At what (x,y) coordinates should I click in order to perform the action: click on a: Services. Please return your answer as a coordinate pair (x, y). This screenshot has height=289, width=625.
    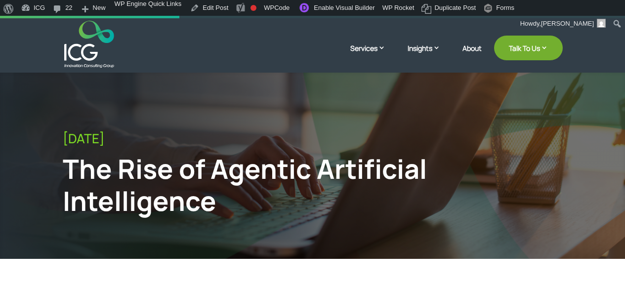
    Looking at the image, I should click on (372, 55).